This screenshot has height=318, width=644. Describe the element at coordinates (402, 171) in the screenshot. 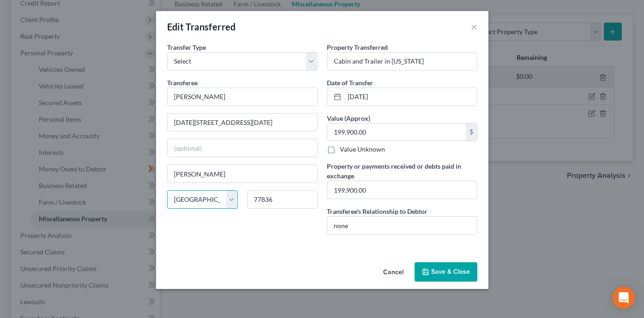

I see `label: Property or payments received or debts paid in exchange` at that location.